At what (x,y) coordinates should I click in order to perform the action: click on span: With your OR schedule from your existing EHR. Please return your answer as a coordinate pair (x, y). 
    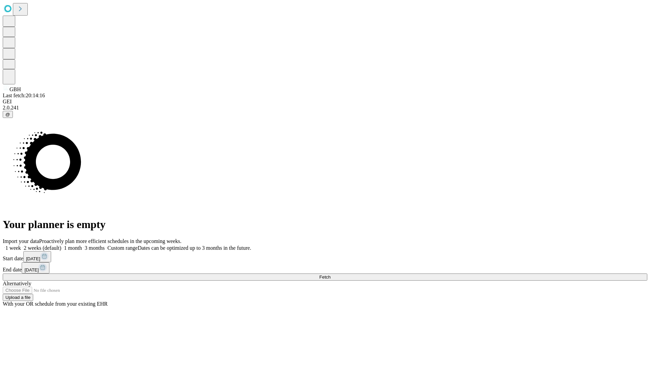
    Looking at the image, I should click on (55, 304).